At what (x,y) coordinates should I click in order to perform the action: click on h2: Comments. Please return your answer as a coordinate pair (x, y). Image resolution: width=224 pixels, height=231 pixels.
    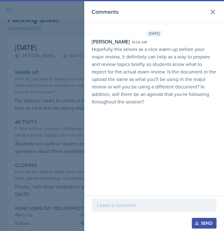
    Looking at the image, I should click on (105, 12).